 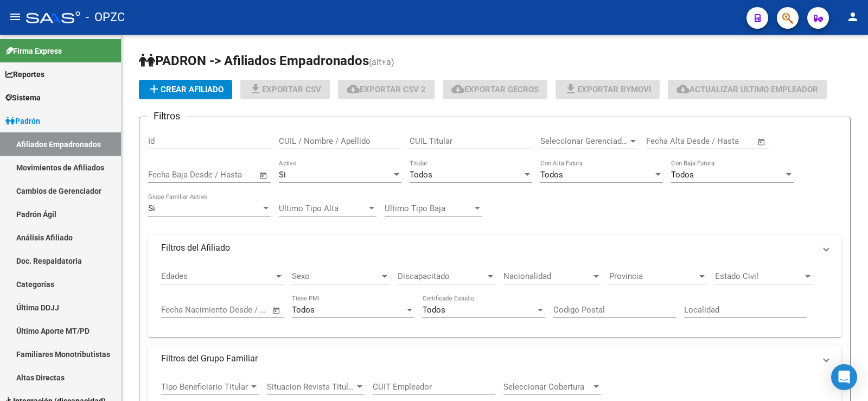 I want to click on span: Sexo, so click(x=335, y=277).